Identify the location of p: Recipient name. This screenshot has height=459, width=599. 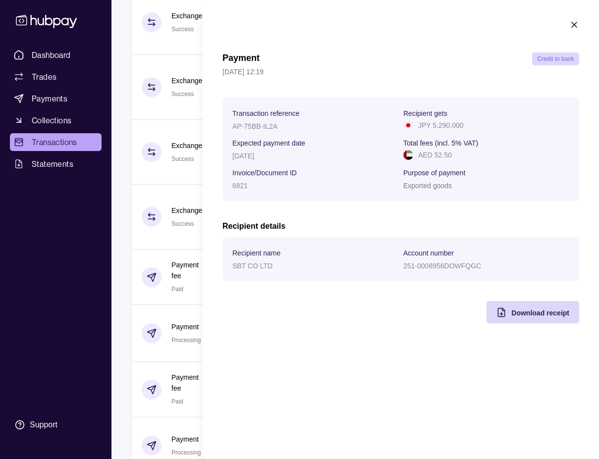
(256, 253).